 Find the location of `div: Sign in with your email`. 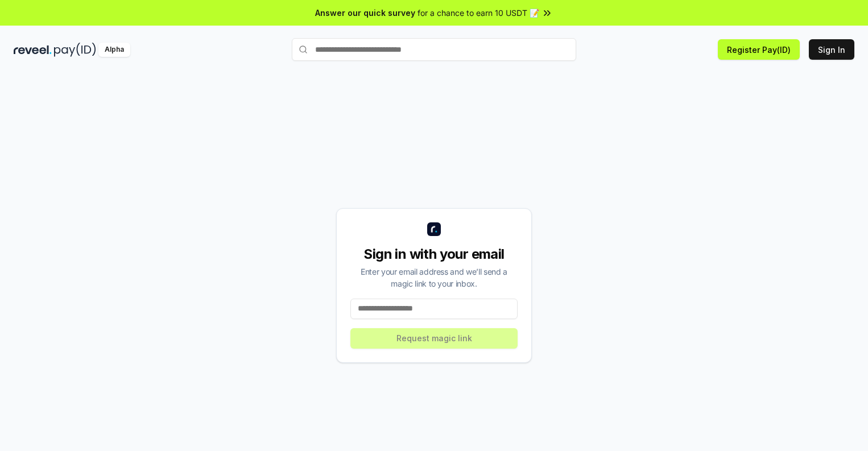

div: Sign in with your email is located at coordinates (434, 254).